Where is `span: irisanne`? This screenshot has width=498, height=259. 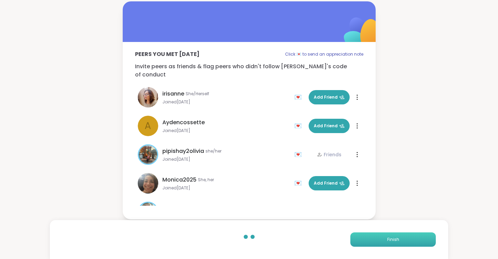 span: irisanne is located at coordinates (173, 94).